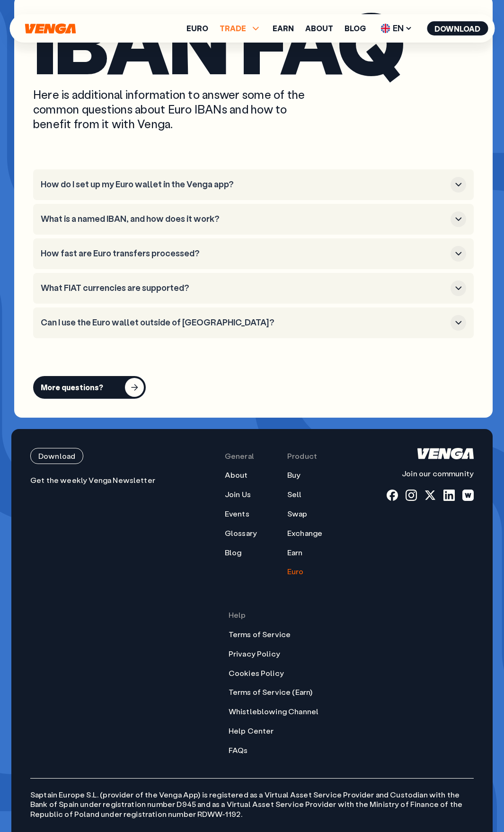 The height and width of the screenshot is (832, 504). Describe the element at coordinates (237, 615) in the screenshot. I see `span: Help` at that location.